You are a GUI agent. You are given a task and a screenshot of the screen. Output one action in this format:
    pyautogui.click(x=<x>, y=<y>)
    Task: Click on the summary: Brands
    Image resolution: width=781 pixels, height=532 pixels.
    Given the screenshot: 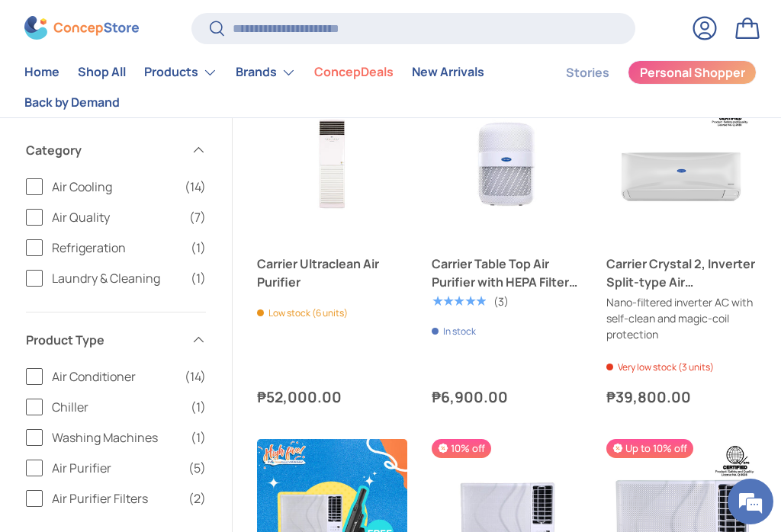 What is the action you would take?
    pyautogui.click(x=265, y=72)
    